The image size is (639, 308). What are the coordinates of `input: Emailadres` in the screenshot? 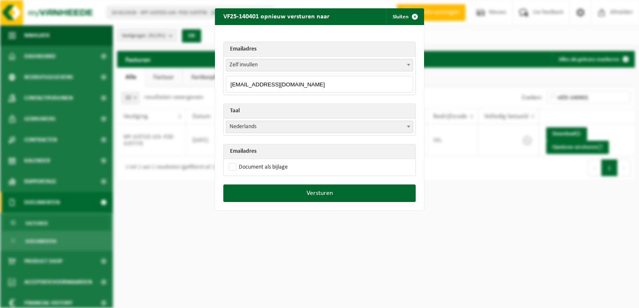 It's located at (319, 84).